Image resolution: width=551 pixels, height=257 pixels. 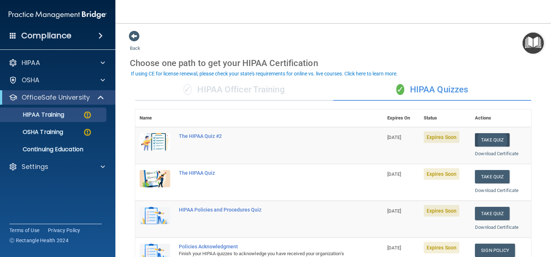 I want to click on a: Sign Policy, so click(x=495, y=250).